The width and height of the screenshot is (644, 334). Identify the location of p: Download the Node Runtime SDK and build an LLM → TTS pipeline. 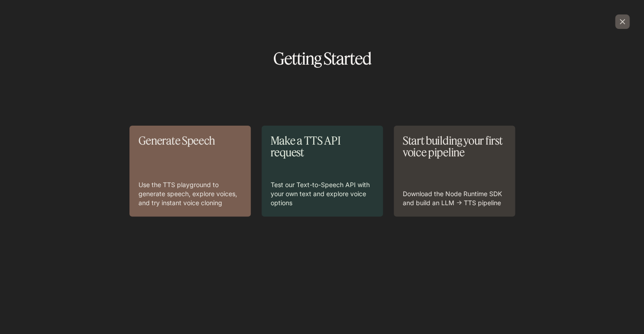
(454, 199).